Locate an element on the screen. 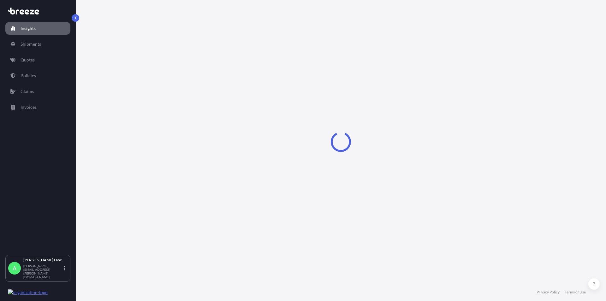  p: Insights is located at coordinates (28, 28).